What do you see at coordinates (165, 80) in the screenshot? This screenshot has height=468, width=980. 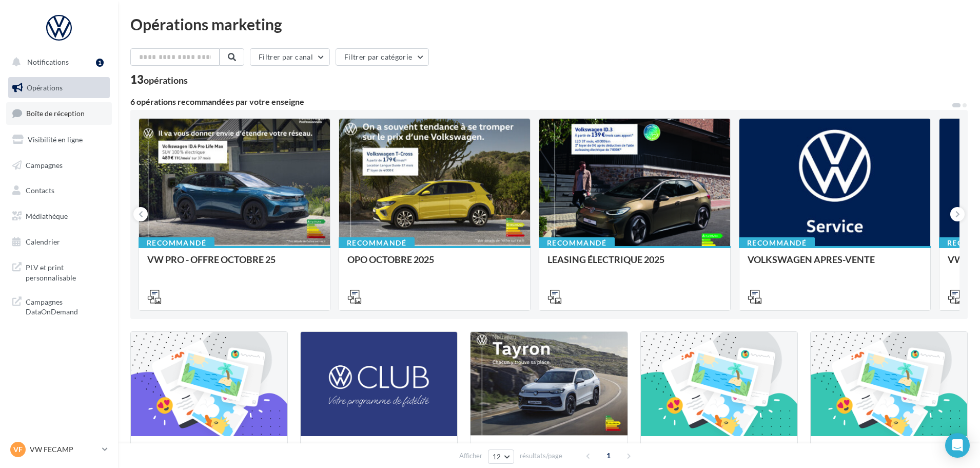 I see `div: opérations` at bounding box center [165, 80].